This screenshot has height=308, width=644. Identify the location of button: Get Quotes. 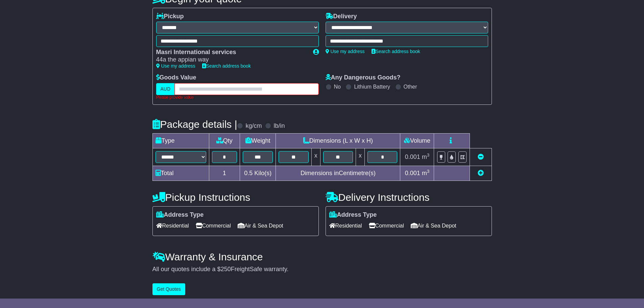
(169, 289).